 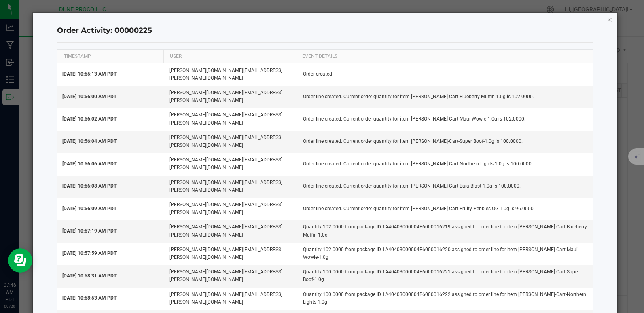 I want to click on td: Quantity 100.0000 from package ID 1A40403000004B6000016222 assigned to order line for item [PERSO..., so click(x=445, y=298).